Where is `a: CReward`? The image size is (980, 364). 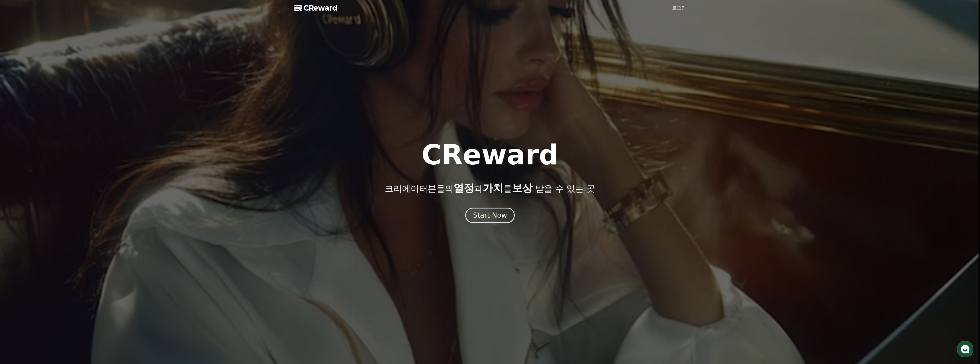
a: CReward is located at coordinates (316, 8).